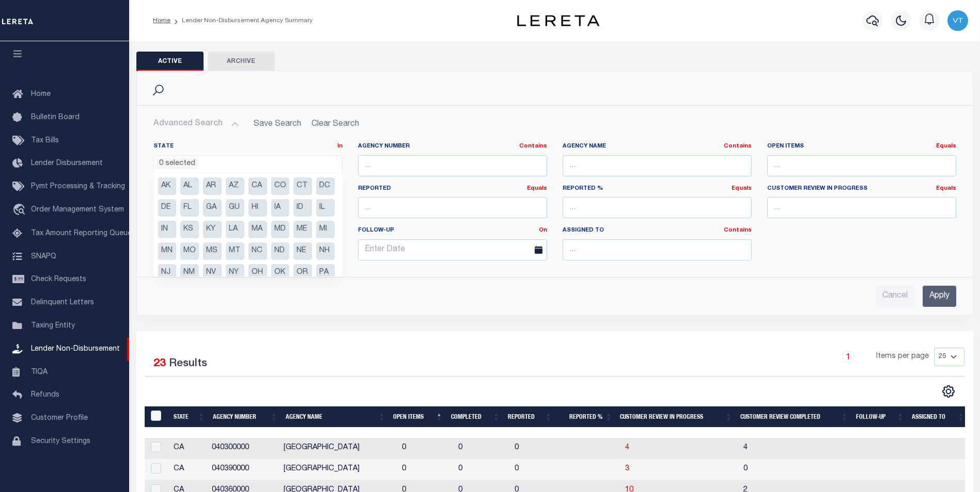 This screenshot has width=980, height=492. Describe the element at coordinates (902, 357) in the screenshot. I see `span: Items per page` at that location.